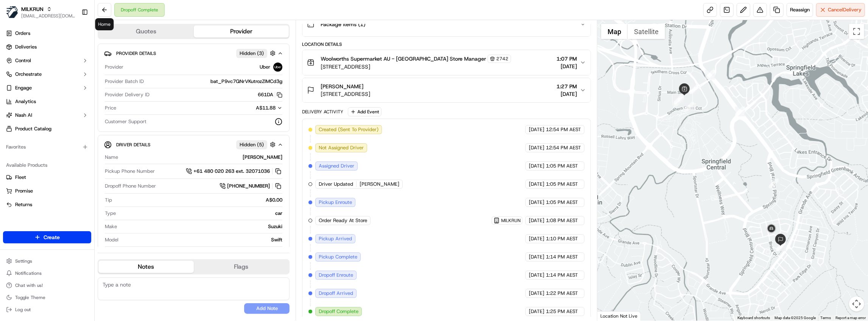 This screenshot has height=321, width=868. I want to click on a: Returns, so click(47, 205).